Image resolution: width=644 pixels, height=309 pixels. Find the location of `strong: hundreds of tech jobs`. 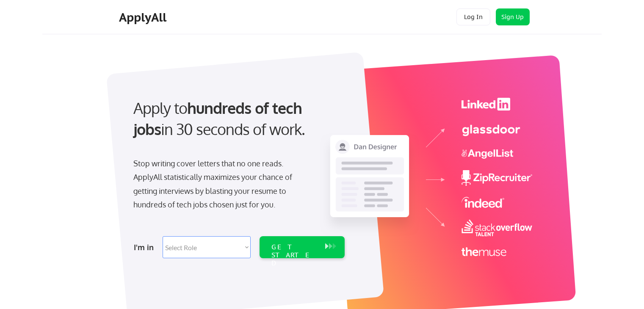

strong: hundreds of tech jobs is located at coordinates (220, 118).